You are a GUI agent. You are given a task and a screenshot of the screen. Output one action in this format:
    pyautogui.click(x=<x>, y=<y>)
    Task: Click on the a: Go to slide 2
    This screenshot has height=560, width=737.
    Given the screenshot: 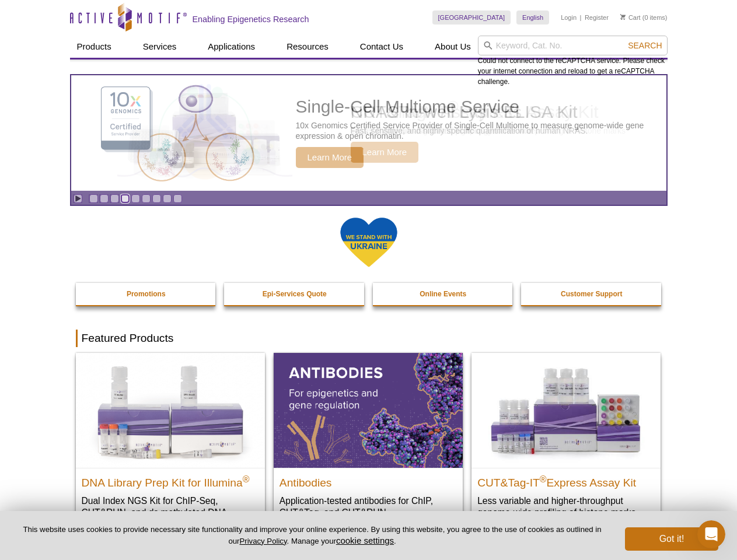 What is the action you would take?
    pyautogui.click(x=104, y=198)
    